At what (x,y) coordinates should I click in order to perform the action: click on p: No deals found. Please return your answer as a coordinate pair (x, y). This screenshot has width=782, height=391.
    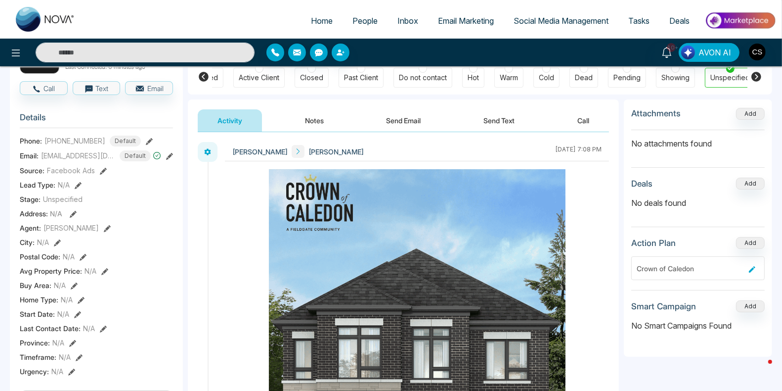
    Looking at the image, I should click on (698, 203).